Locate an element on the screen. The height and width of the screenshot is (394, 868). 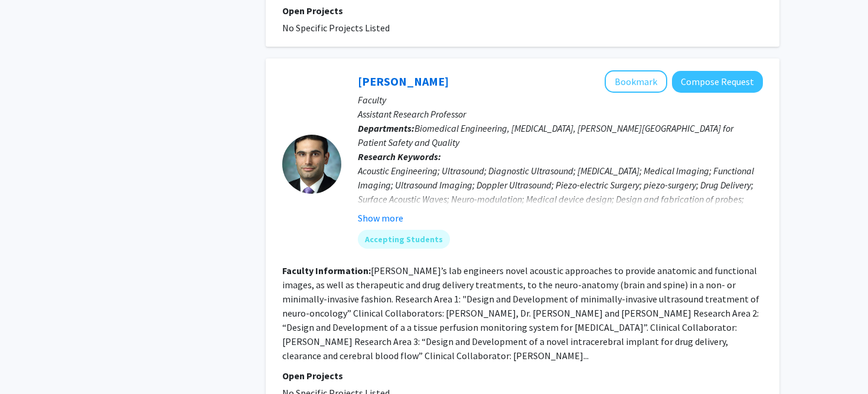
b: Departments: is located at coordinates (386, 128).